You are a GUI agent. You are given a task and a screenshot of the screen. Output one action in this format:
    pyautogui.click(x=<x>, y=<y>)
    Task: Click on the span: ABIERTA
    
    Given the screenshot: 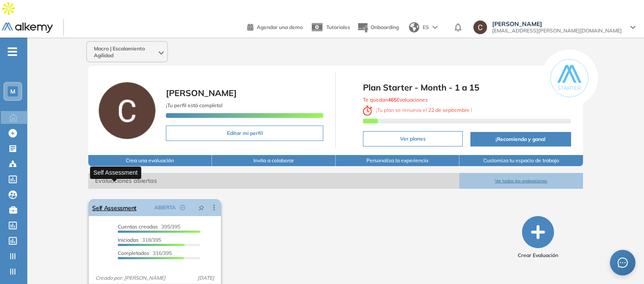 What is the action you would take?
    pyautogui.click(x=165, y=207)
    